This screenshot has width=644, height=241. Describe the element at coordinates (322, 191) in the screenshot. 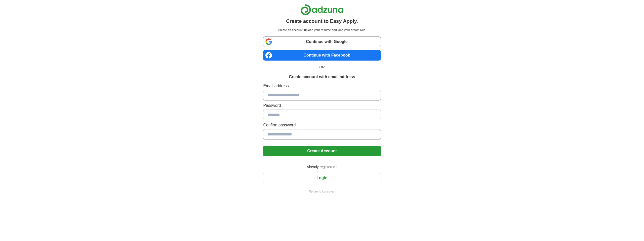

I see `p: Return to job advert` at that location.